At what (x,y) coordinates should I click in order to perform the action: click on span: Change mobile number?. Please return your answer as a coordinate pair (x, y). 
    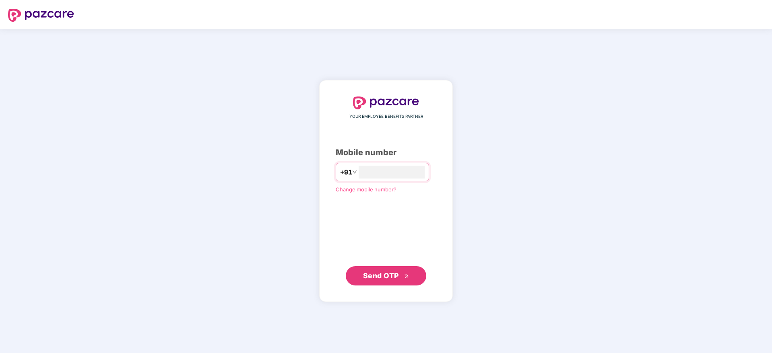
    Looking at the image, I should click on (366, 189).